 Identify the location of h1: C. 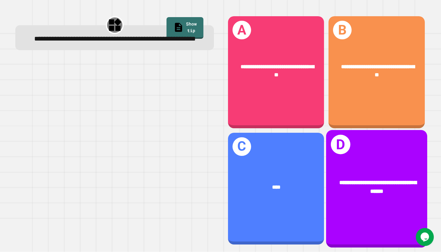
(242, 147).